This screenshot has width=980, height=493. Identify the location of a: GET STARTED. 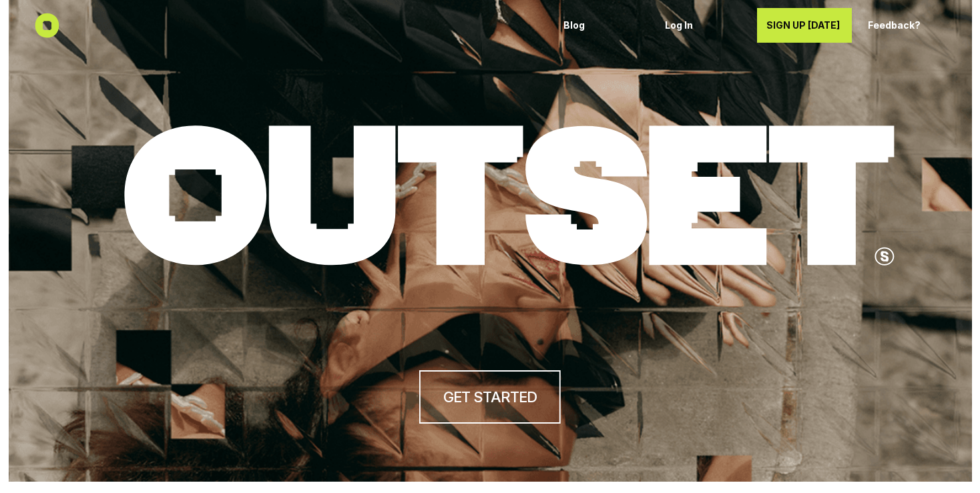
(490, 397).